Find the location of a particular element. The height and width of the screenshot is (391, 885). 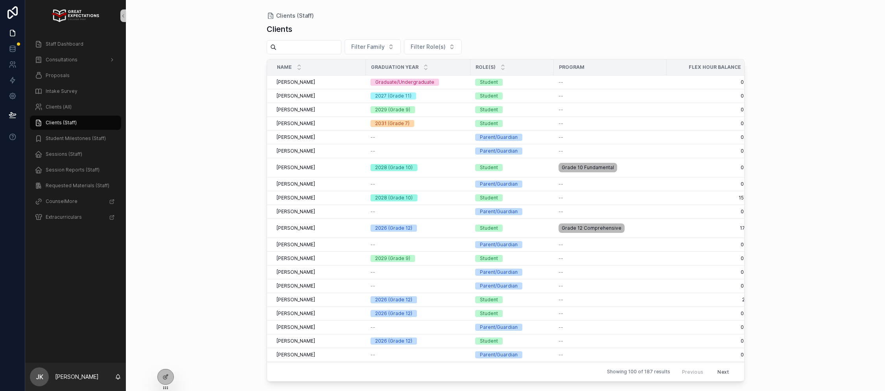

span: Session Reports (Staff) is located at coordinates (72, 170).